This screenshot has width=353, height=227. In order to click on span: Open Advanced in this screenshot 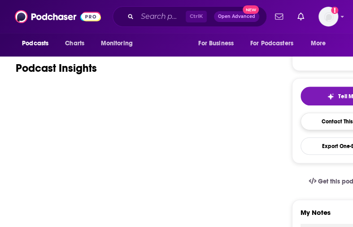, I will do `click(236, 17)`.